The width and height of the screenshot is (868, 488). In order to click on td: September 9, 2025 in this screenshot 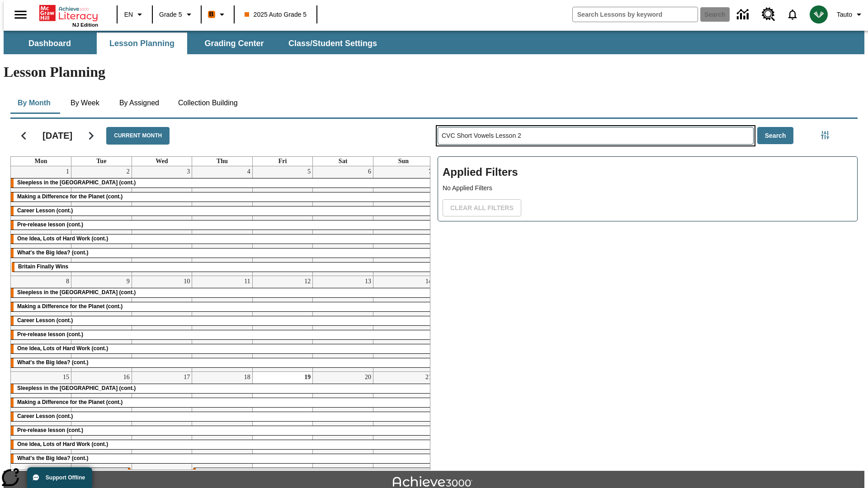, I will do `click(102, 324)`.